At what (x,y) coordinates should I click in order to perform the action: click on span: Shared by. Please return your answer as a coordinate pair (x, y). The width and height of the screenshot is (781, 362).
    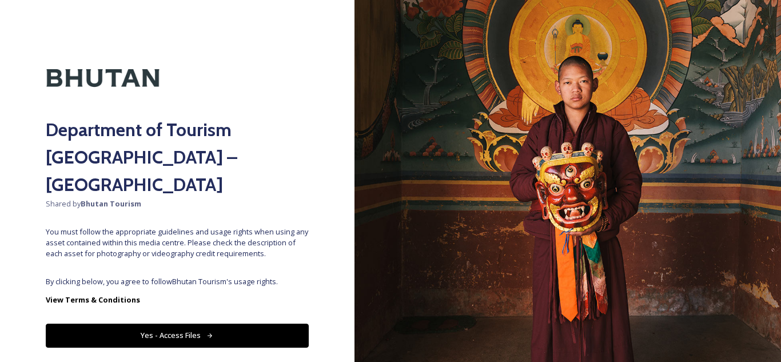
    Looking at the image, I should click on (177, 204).